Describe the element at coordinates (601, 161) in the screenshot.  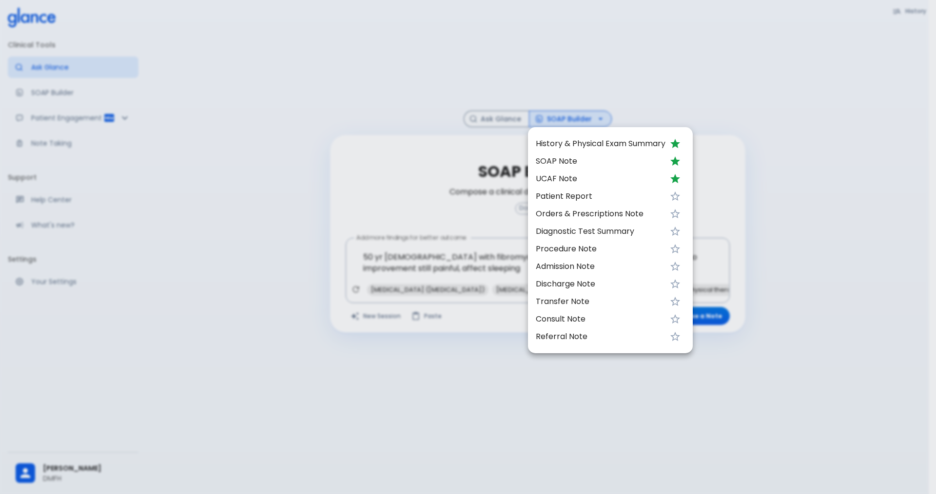
I see `span: SOAP Note` at that location.